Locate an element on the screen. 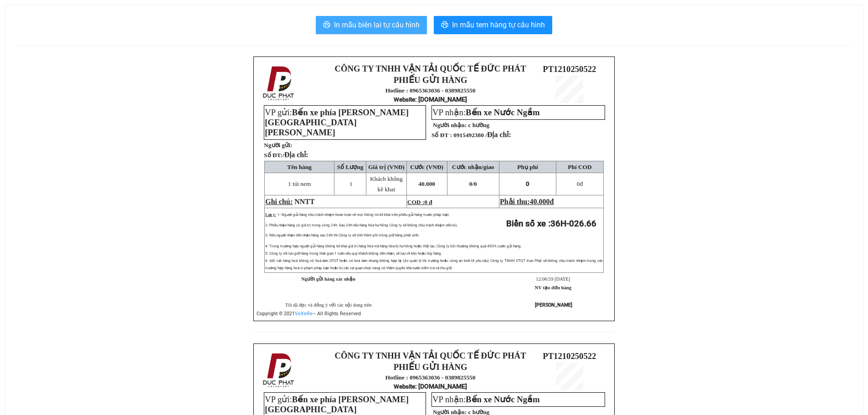 Image resolution: width=868 pixels, height=415 pixels. span: 1 is located at coordinates (351, 183).